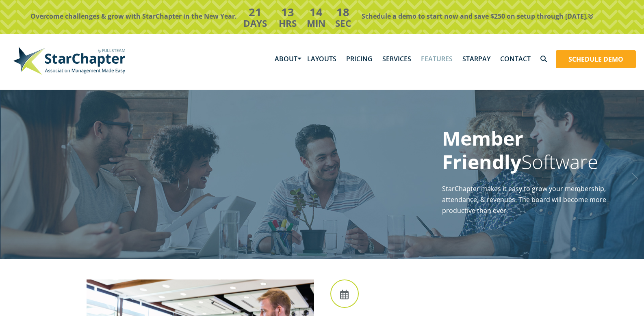 This screenshot has width=644, height=316. What do you see at coordinates (359, 59) in the screenshot?
I see `a: Pricing` at bounding box center [359, 59].